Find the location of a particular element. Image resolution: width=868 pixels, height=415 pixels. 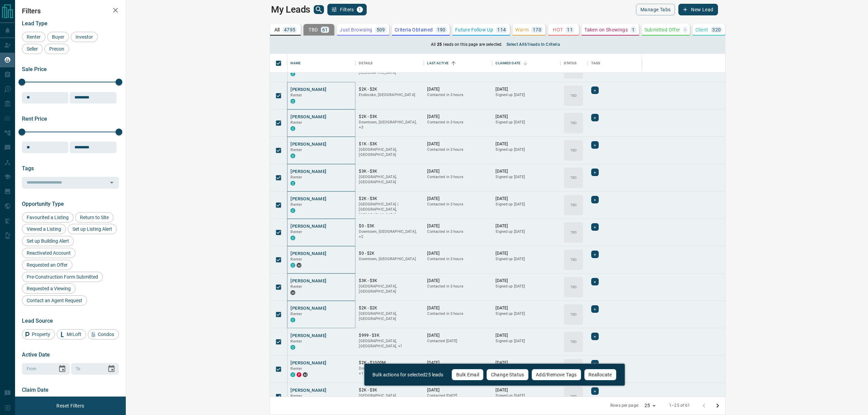

p: $999 - $3K is located at coordinates (390, 335).